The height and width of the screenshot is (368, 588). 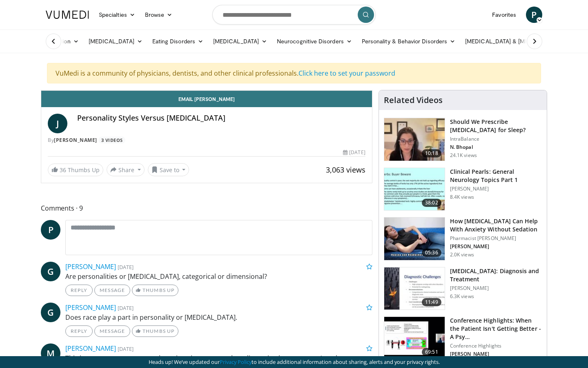 I want to click on a: 69:51 Conference Highlights: When the Patient Isn't Getting Better - A Psy… Conference Highlights..., so click(x=463, y=341).